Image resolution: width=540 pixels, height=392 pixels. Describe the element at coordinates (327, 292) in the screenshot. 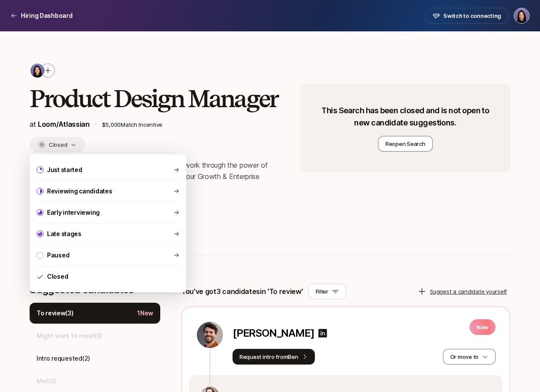

I see `button: Filter` at that location.